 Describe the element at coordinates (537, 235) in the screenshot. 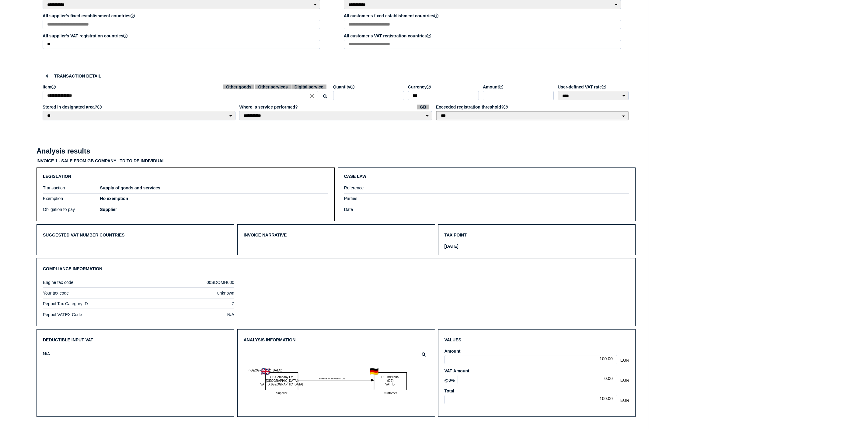

I see `h3: Tax point` at that location.